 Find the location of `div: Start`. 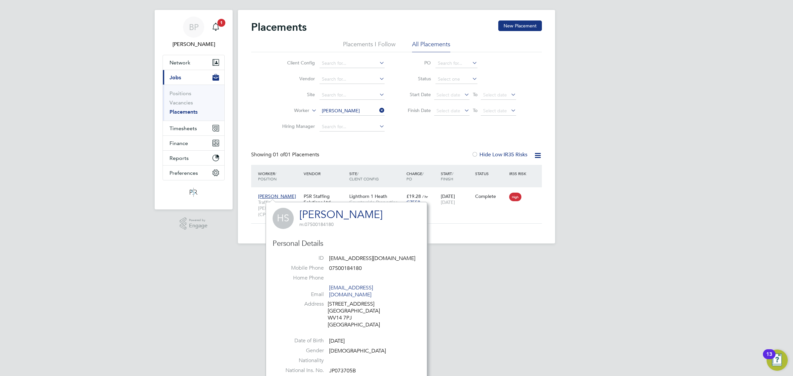

div: Start is located at coordinates (456, 176).